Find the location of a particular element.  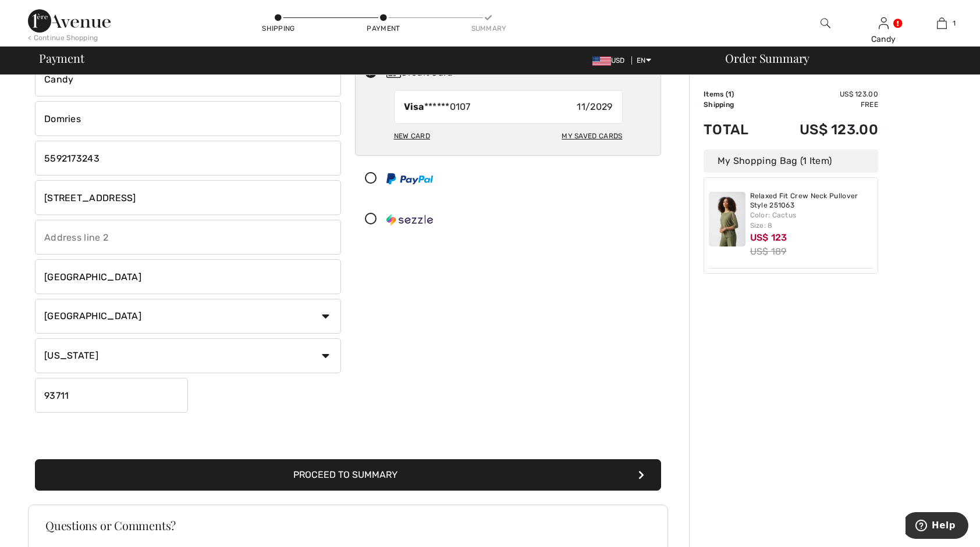

span: Payment is located at coordinates (61, 58).